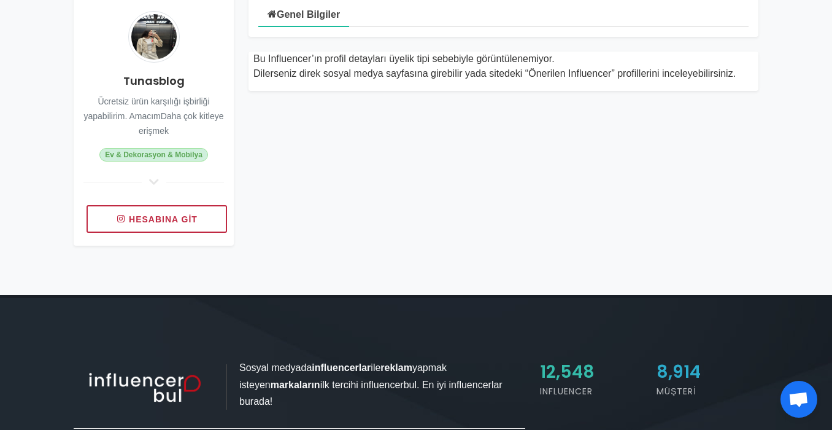  I want to click on span: 12,548, so click(567, 371).